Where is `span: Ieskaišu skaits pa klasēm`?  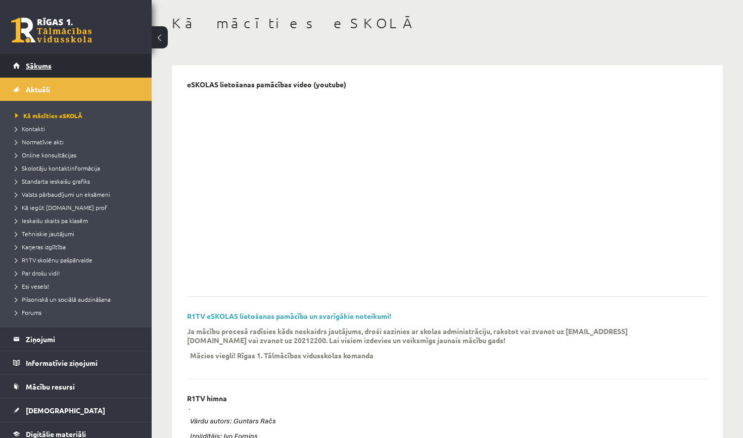 span: Ieskaišu skaits pa klasēm is located at coordinates (52, 221).